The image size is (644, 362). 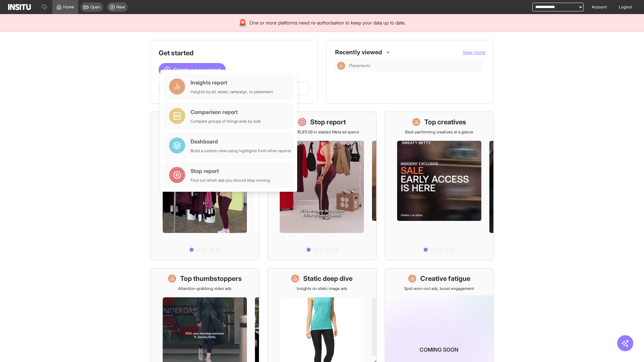 I want to click on img: Logo, so click(x=19, y=7).